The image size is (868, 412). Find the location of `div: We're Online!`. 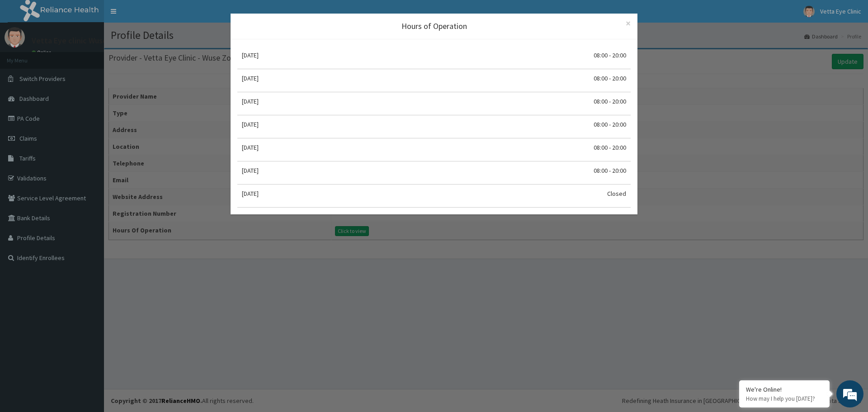

div: We're Online! is located at coordinates (784, 389).